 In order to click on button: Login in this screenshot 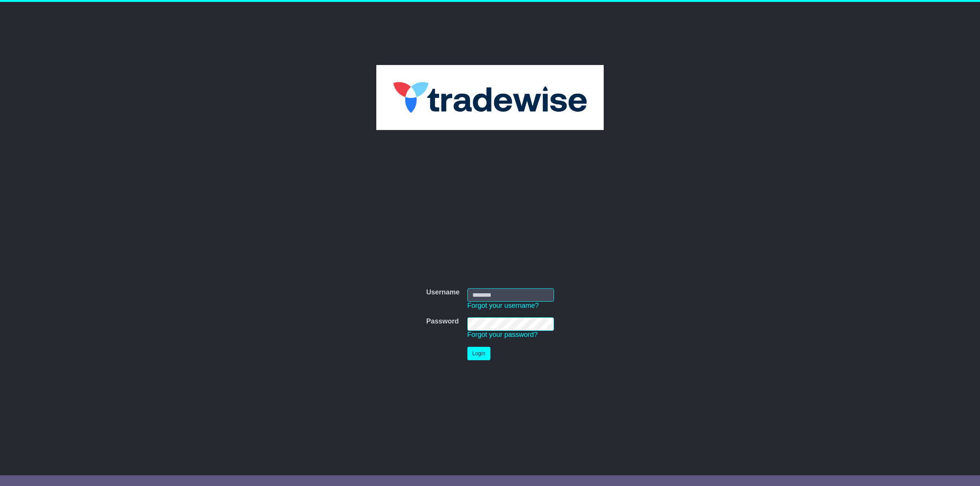, I will do `click(478, 353)`.